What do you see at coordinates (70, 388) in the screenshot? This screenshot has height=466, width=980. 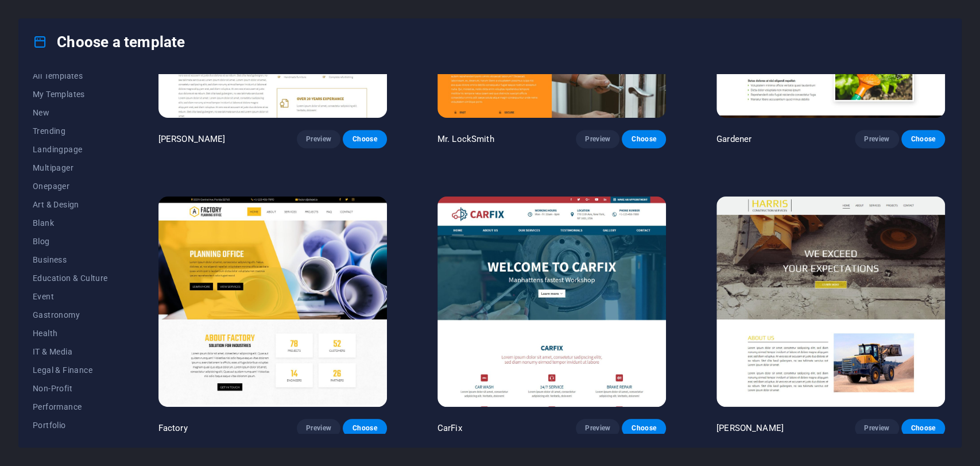 I see `button: Non-Profit` at bounding box center [70, 388].